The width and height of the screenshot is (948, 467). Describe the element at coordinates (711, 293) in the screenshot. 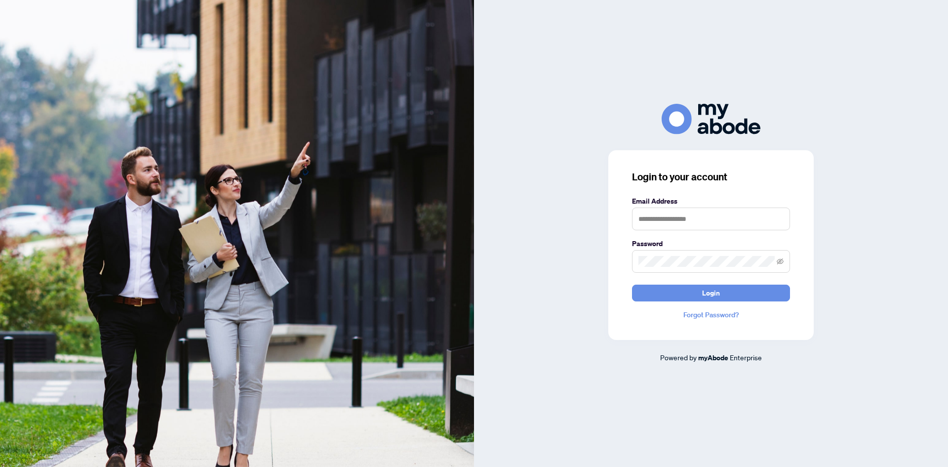

I see `span: Login` at that location.